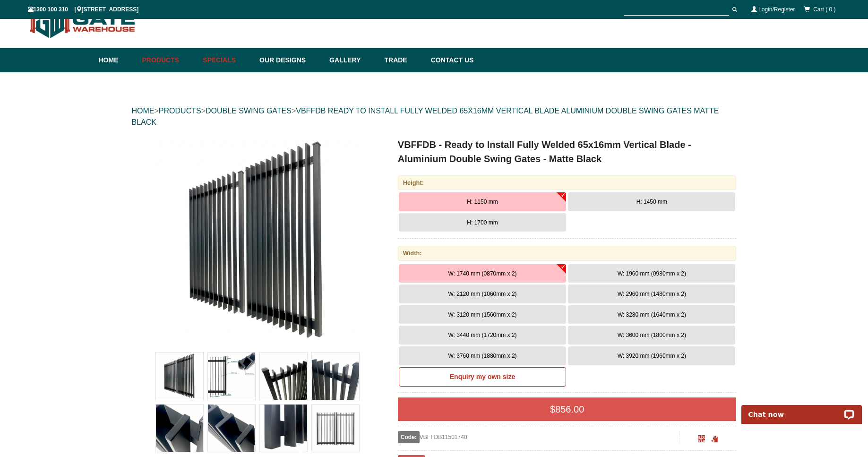 This screenshot has width=868, height=457. What do you see at coordinates (482, 294) in the screenshot?
I see `span: W: 2120 mm (1060mm x 2)` at bounding box center [482, 294].